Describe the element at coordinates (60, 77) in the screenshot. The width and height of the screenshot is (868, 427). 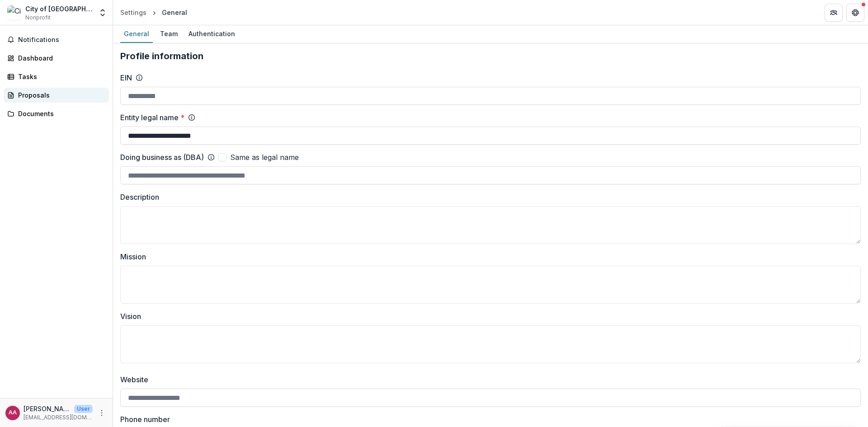
I see `div: Tasks` at that location.